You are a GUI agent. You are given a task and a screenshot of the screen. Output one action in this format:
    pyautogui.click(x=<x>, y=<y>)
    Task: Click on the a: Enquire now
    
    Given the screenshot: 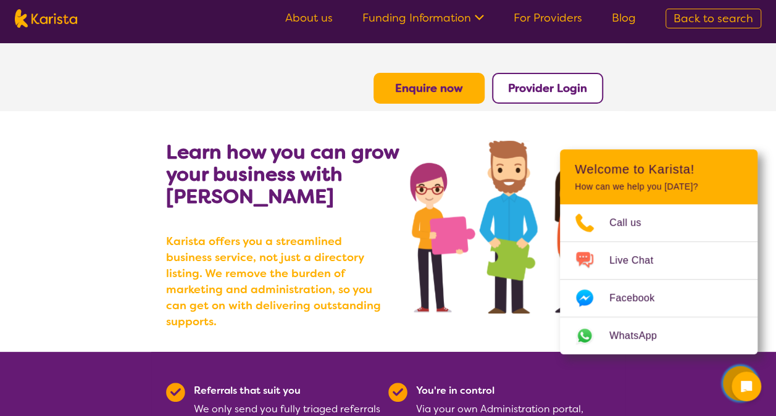 What is the action you would take?
    pyautogui.click(x=429, y=88)
    